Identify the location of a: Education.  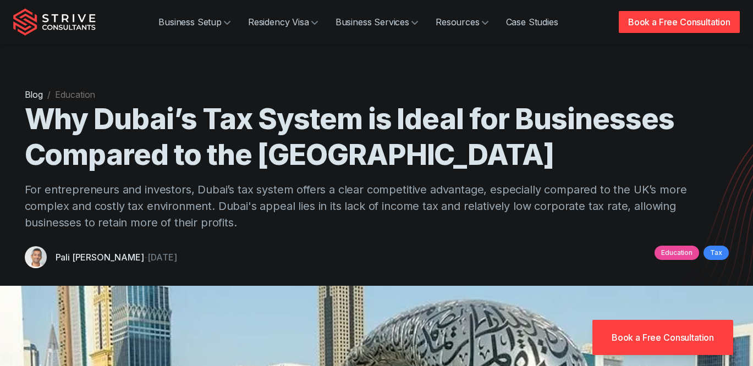
(677, 253).